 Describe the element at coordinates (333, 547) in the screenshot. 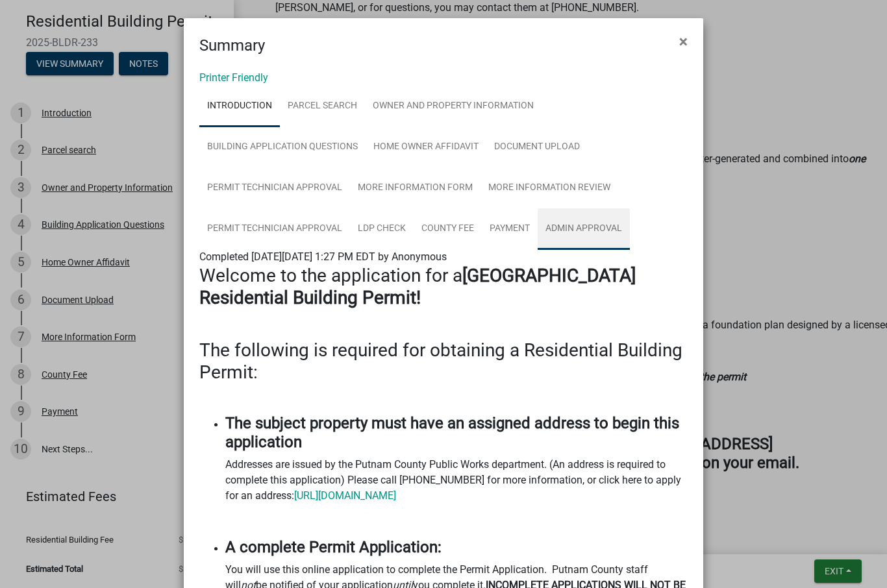

I see `strong: A complete Permit Application:` at that location.